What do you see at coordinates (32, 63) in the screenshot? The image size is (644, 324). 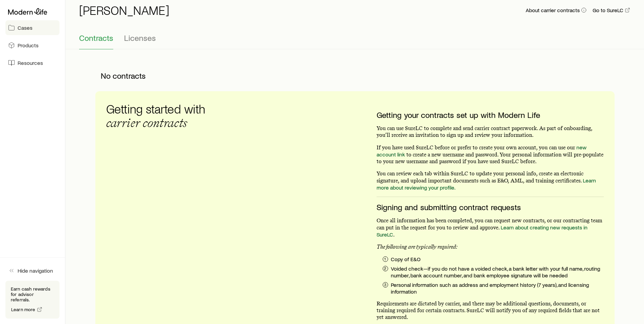 I see `a: Resources` at bounding box center [32, 63].